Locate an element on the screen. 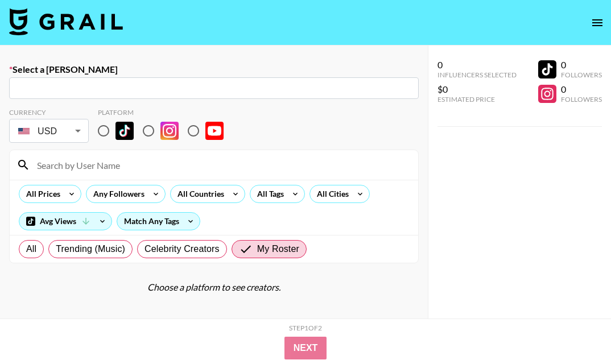 The height and width of the screenshot is (364, 611). div: Step 1 of 2 is located at coordinates (306, 328).